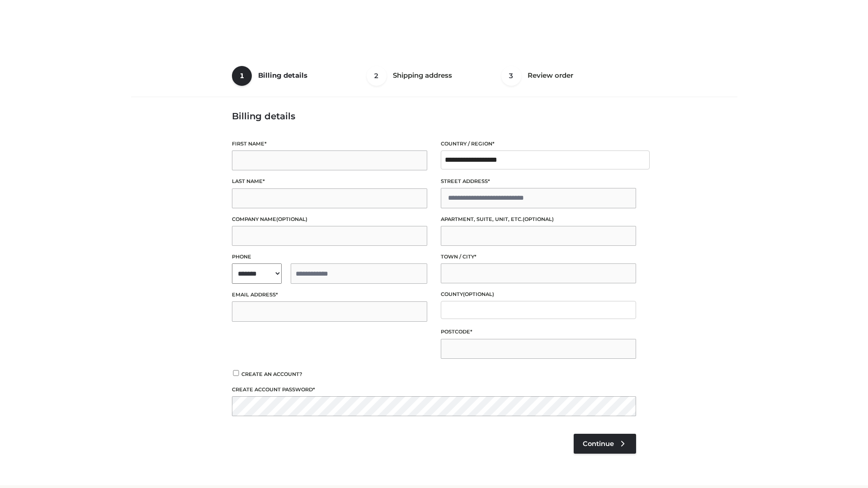  Describe the element at coordinates (434, 116) in the screenshot. I see `h3: Billing details` at that location.